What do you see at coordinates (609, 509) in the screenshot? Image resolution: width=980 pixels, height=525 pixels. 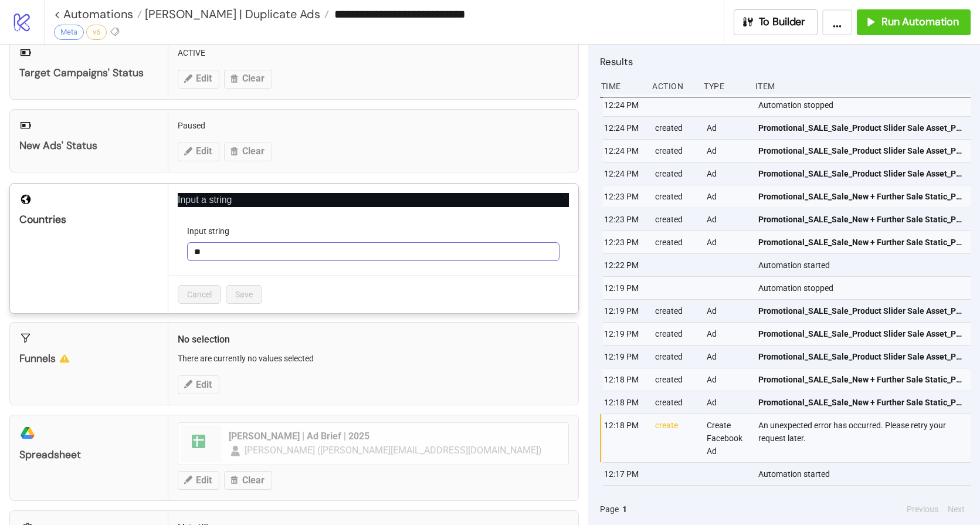 I see `span: Page` at bounding box center [609, 509].